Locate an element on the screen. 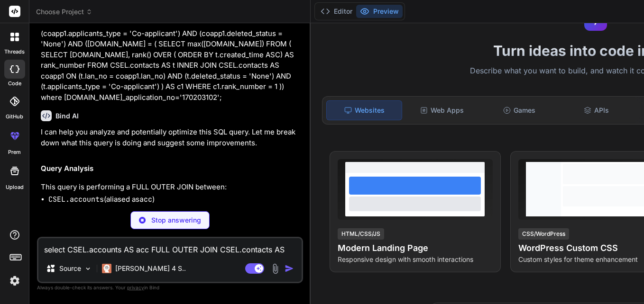  span: privacy is located at coordinates (136, 288).